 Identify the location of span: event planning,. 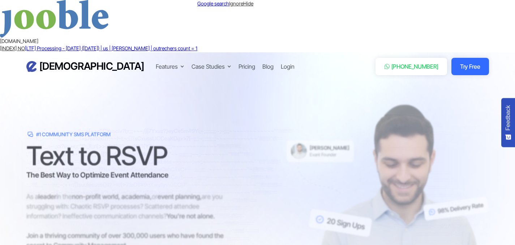
(180, 197).